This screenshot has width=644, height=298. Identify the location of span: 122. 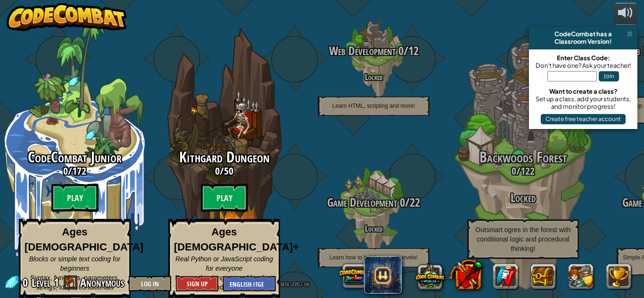
(527, 171).